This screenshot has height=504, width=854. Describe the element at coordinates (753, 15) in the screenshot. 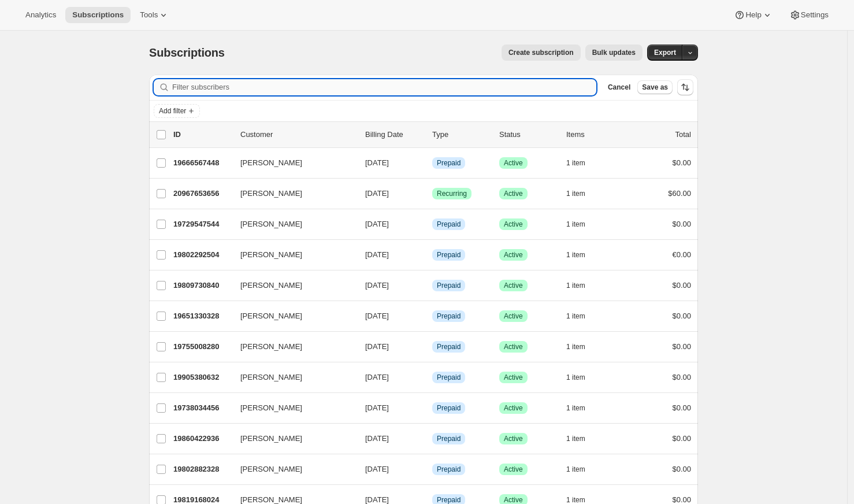

I see `span: Help` at that location.